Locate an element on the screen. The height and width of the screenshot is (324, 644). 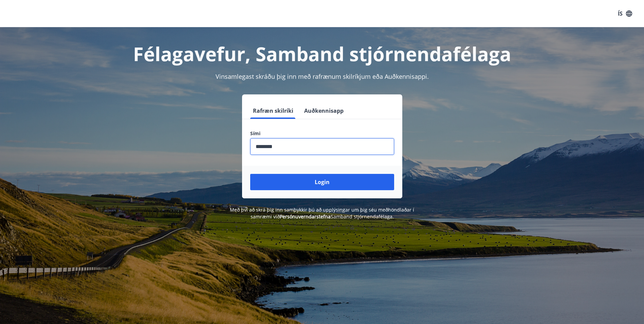
button: Rafræn skilríki is located at coordinates (273, 110).